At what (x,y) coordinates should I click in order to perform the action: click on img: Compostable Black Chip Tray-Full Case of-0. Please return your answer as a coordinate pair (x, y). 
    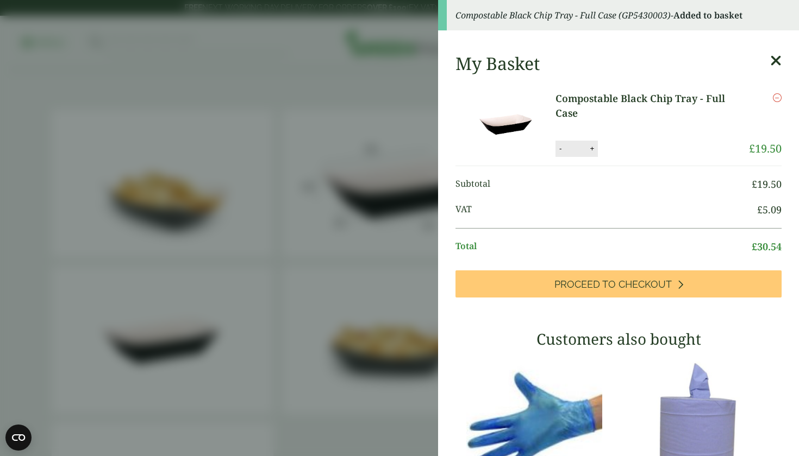
    Looking at the image, I should click on (506, 124).